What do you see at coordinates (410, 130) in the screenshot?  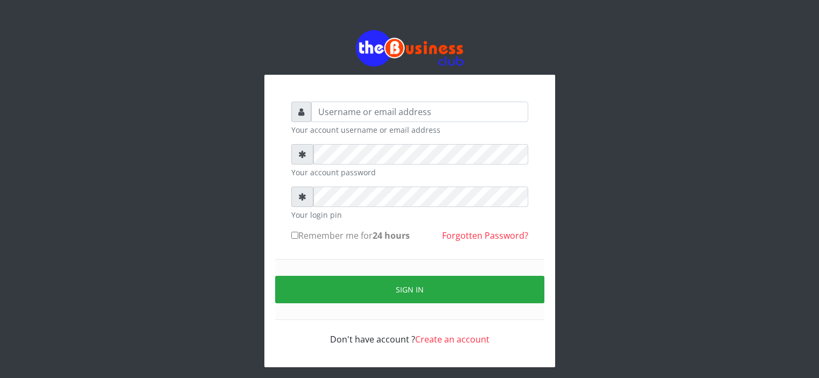 I see `small: Your account username or email address` at bounding box center [410, 130].